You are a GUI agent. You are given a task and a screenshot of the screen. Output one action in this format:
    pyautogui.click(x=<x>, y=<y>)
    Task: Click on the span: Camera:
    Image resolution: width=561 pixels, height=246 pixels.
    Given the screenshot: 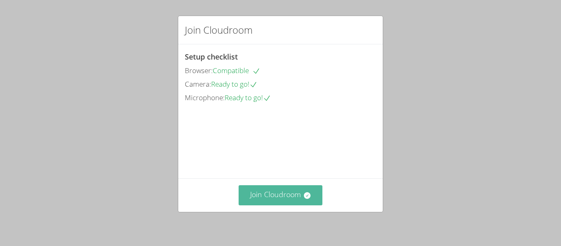 What is the action you would take?
    pyautogui.click(x=198, y=84)
    